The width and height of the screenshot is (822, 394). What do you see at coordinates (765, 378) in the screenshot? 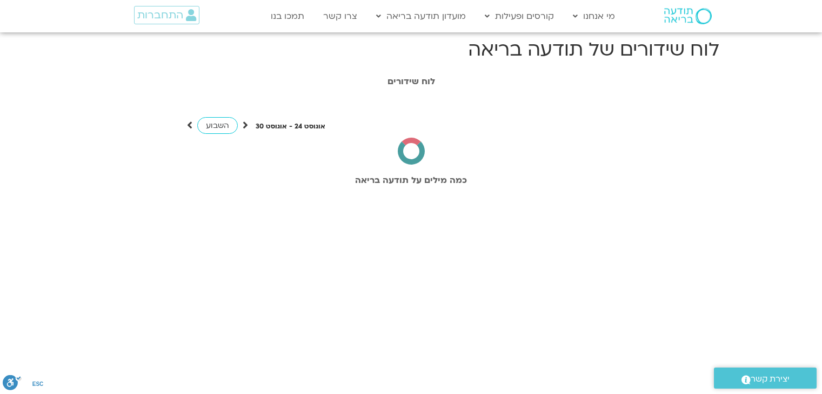
I see `a: יצירת קשר` at bounding box center [765, 378].